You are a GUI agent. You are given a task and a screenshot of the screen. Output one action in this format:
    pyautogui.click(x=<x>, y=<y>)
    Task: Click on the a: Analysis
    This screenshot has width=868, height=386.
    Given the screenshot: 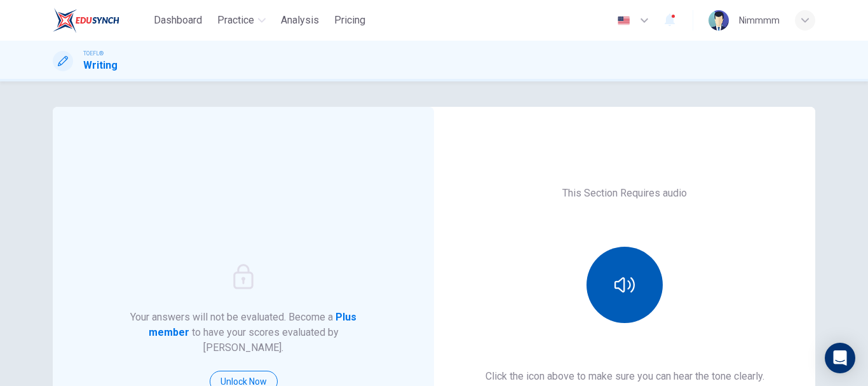 What is the action you would take?
    pyautogui.click(x=300, y=21)
    